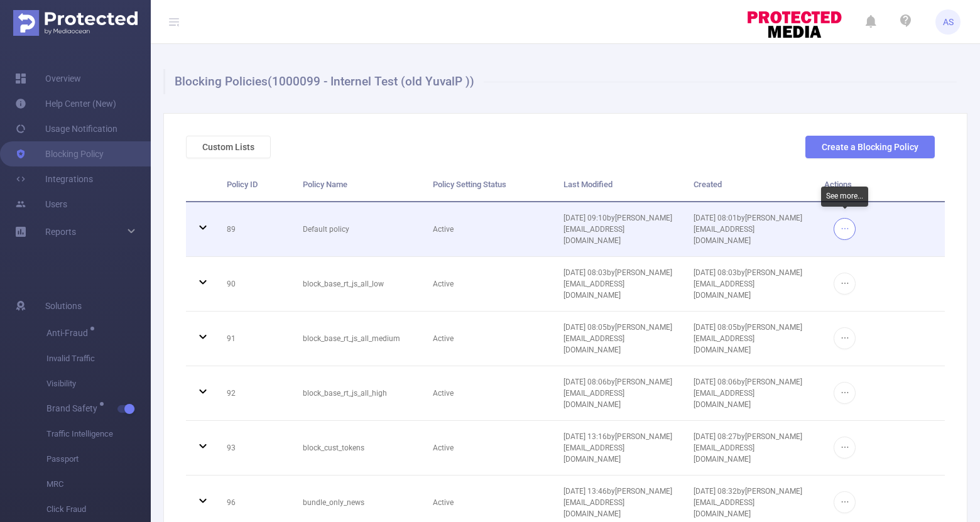 The height and width of the screenshot is (522, 980). What do you see at coordinates (60, 232) in the screenshot?
I see `span: Reports` at bounding box center [60, 232].